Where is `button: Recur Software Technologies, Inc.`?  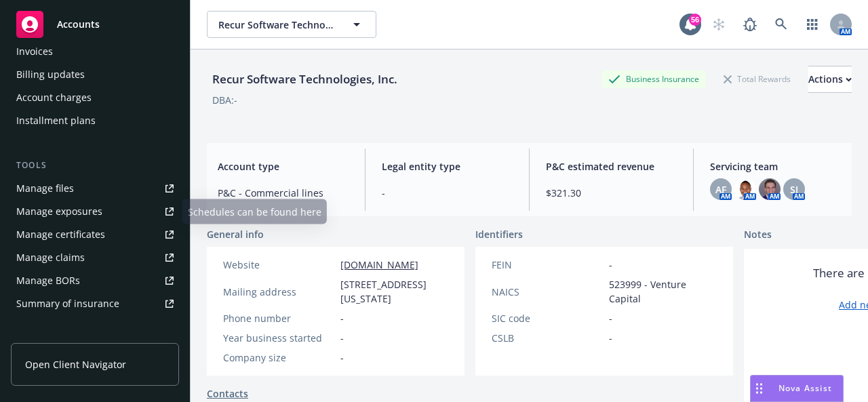
button: Recur Software Technologies, Inc. is located at coordinates (291, 24).